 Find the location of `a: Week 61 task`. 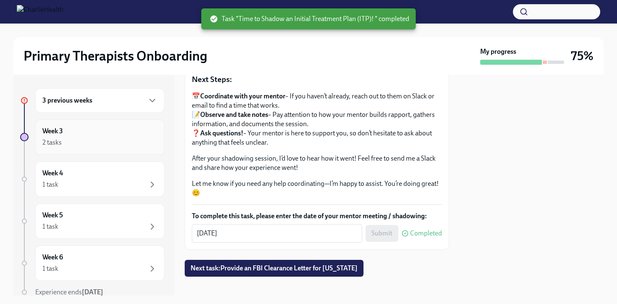

a: Week 61 task is located at coordinates (92, 263).